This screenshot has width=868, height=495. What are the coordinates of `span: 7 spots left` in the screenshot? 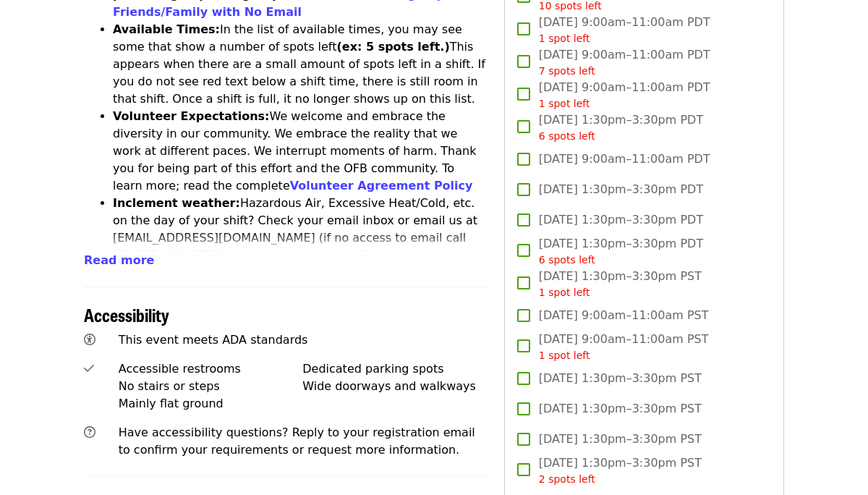 It's located at (568, 71).